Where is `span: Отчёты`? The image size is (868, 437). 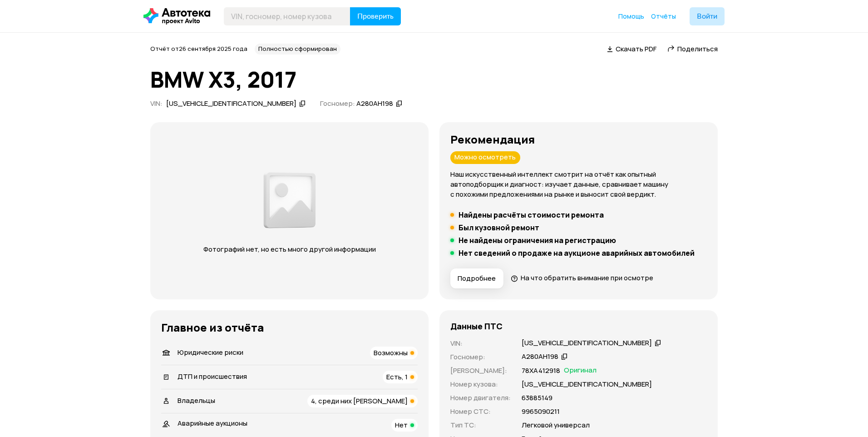 span: Отчёты is located at coordinates (663, 16).